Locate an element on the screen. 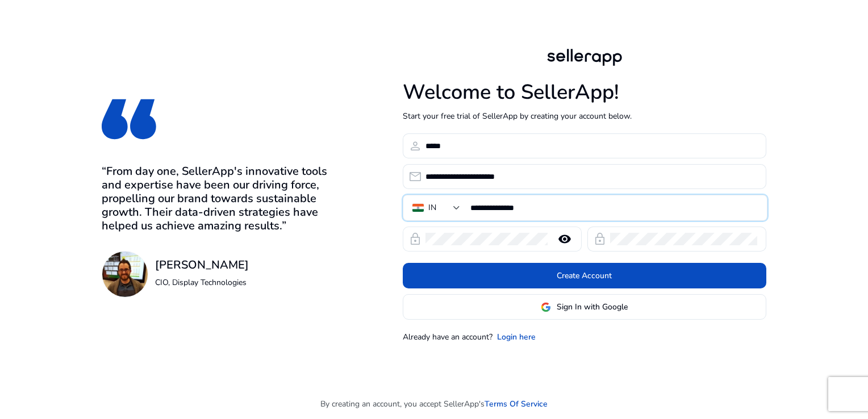 This screenshot has height=419, width=868. a: Terms Of Service is located at coordinates (516, 403).